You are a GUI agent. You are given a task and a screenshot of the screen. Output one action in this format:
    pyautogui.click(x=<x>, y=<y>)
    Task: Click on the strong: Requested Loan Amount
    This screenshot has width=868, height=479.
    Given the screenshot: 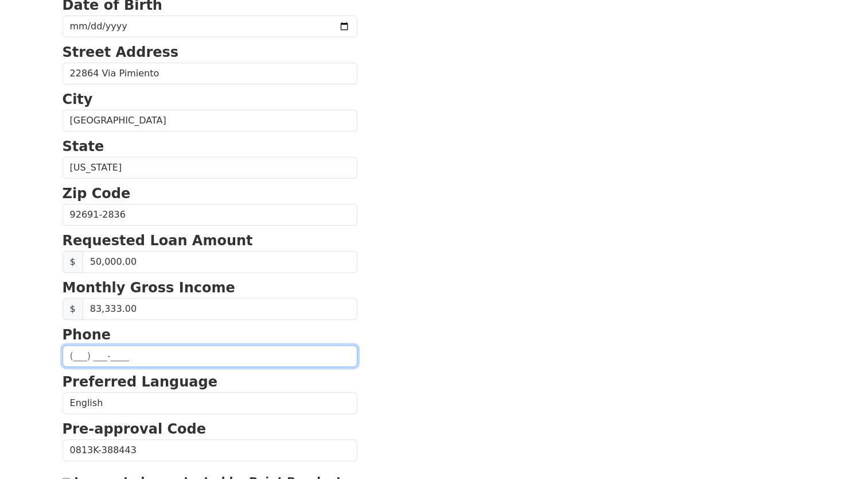 What is the action you would take?
    pyautogui.click(x=157, y=240)
    